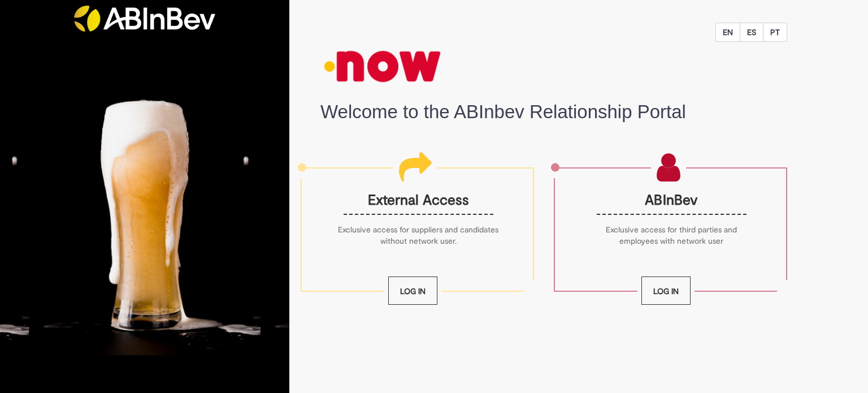 This screenshot has height=393, width=868. What do you see at coordinates (383, 66) in the screenshot?
I see `img: logo_now_small.png` at bounding box center [383, 66].